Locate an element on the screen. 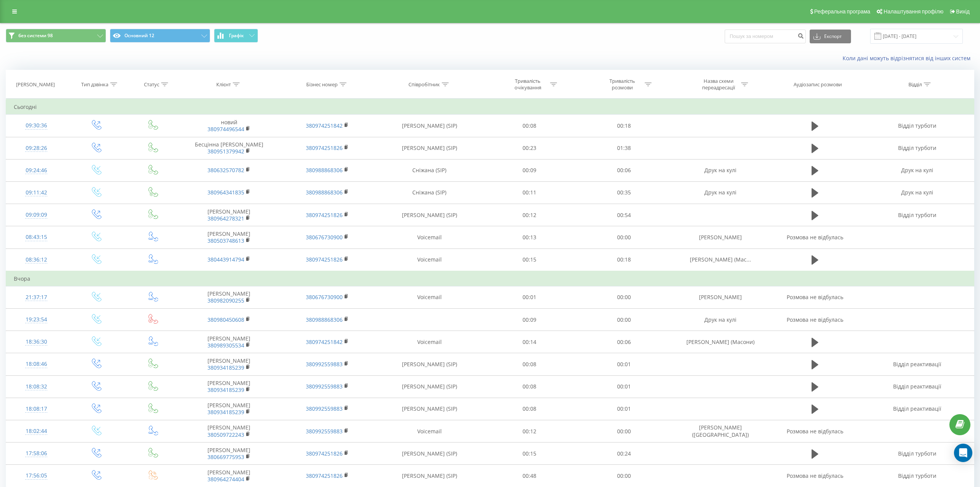 Image resolution: width=980 pixels, height=487 pixels. td: 00:11 is located at coordinates (530, 193).